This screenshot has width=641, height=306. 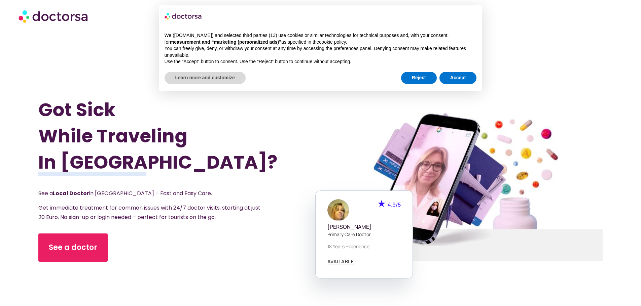 What do you see at coordinates (149, 213) in the screenshot?
I see `span: Get immediate treatment for common issues with 24/7 doctor visits, starting at just 20 Euro. No s...` at bounding box center [149, 213].